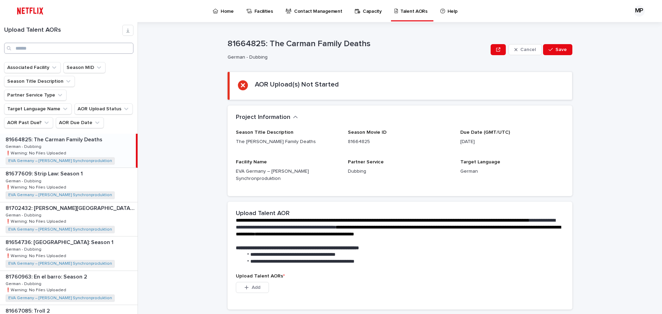 Image resolution: width=662 pixels, height=314 pixels. Describe the element at coordinates (640, 11) in the screenshot. I see `div: MP` at that location.